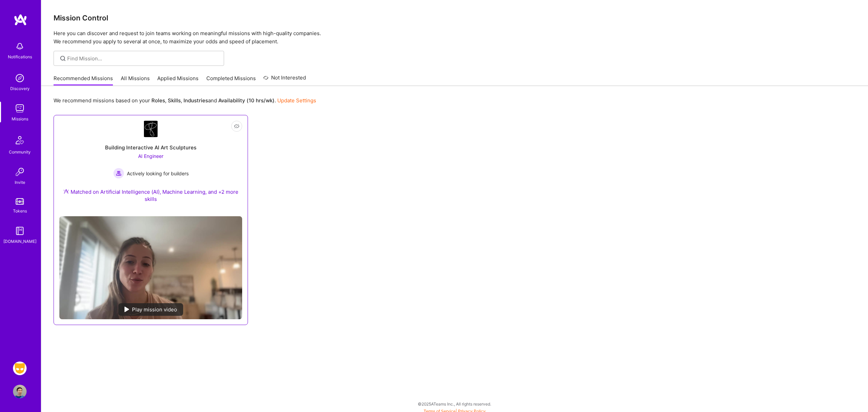  Describe the element at coordinates (237, 126) in the screenshot. I see `i: icon EyeClosed` at that location.